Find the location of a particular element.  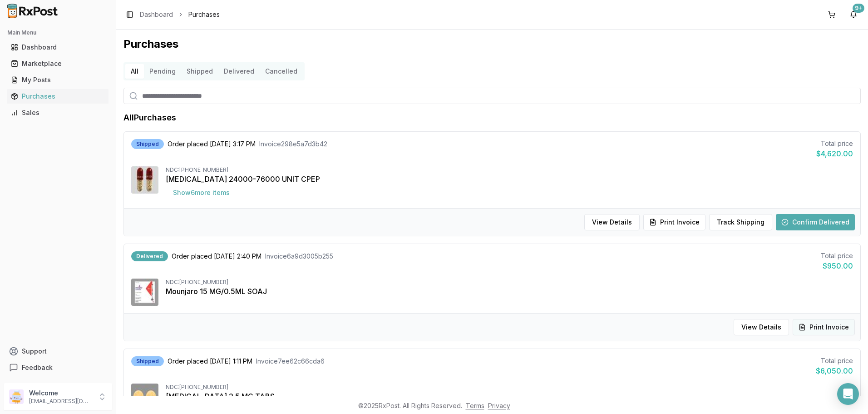

a: My Posts is located at coordinates (57, 80).